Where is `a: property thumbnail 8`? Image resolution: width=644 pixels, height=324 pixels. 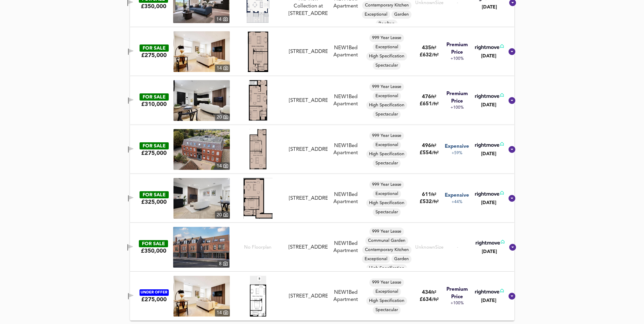 a: property thumbnail 8 is located at coordinates (201, 247).